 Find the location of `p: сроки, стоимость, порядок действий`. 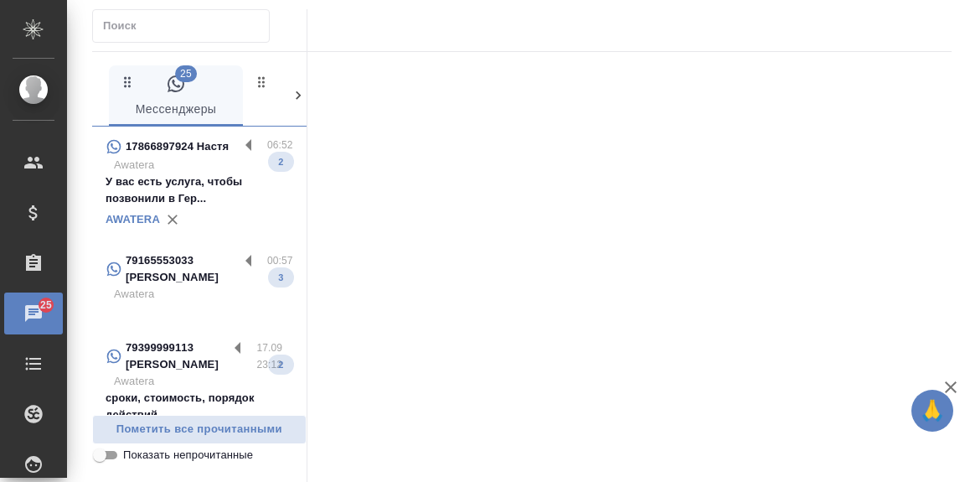

p: сроки, стоимость, порядок действий is located at coordinates (199, 406).